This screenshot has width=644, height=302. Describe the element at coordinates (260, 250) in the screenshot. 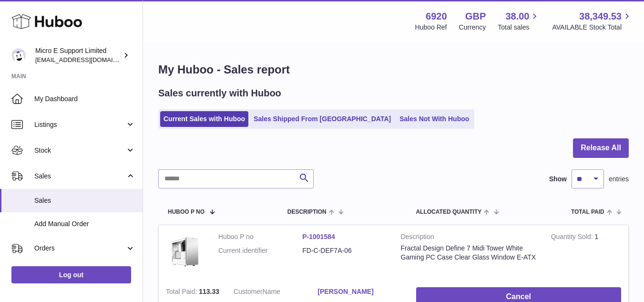

I see `dt: Current identifier` at that location.